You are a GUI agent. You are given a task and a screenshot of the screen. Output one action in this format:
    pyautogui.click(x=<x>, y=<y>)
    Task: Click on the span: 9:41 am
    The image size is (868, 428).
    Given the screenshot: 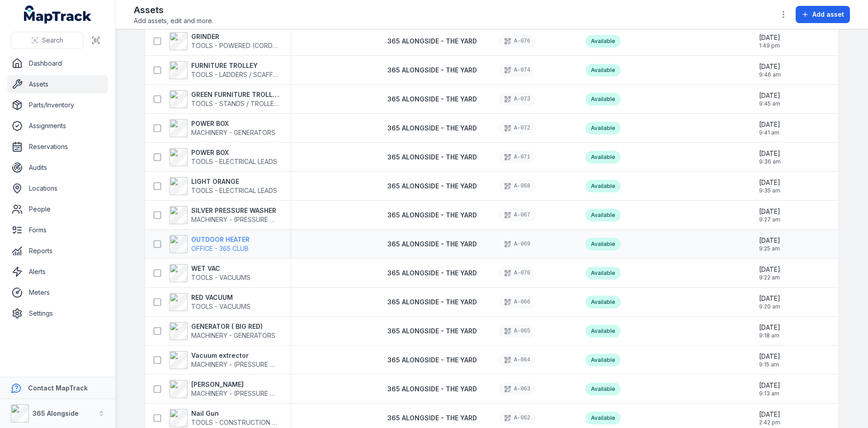 What is the action you would take?
    pyautogui.click(x=769, y=133)
    